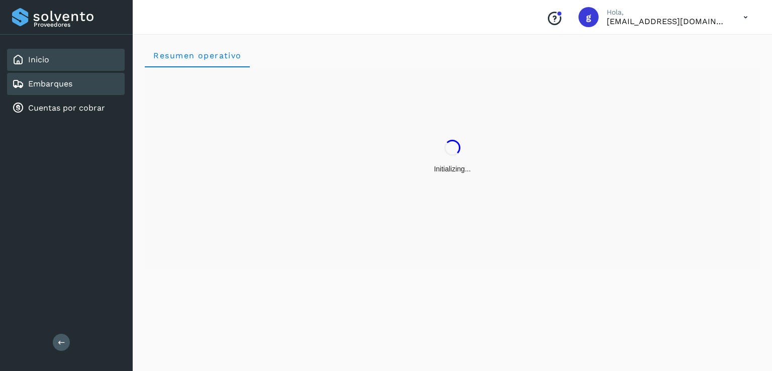  Describe the element at coordinates (66, 108) in the screenshot. I see `div: Cuentas por cobrar` at that location.